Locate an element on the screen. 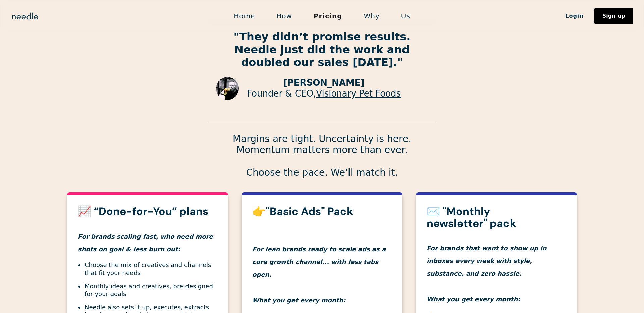 This screenshot has width=644, height=313. a: Us is located at coordinates (406, 16).